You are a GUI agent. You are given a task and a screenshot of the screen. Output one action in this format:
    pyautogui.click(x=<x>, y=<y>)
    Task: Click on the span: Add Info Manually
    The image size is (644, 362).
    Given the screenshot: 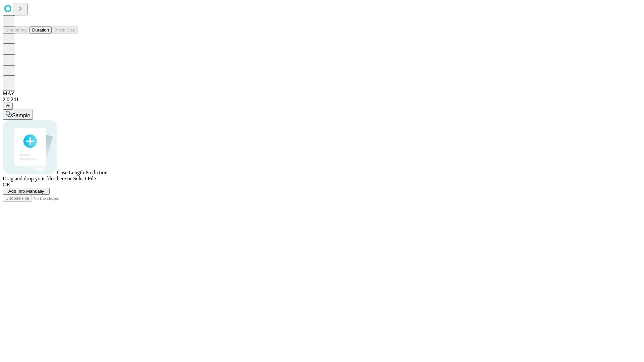 What is the action you would take?
    pyautogui.click(x=26, y=192)
    